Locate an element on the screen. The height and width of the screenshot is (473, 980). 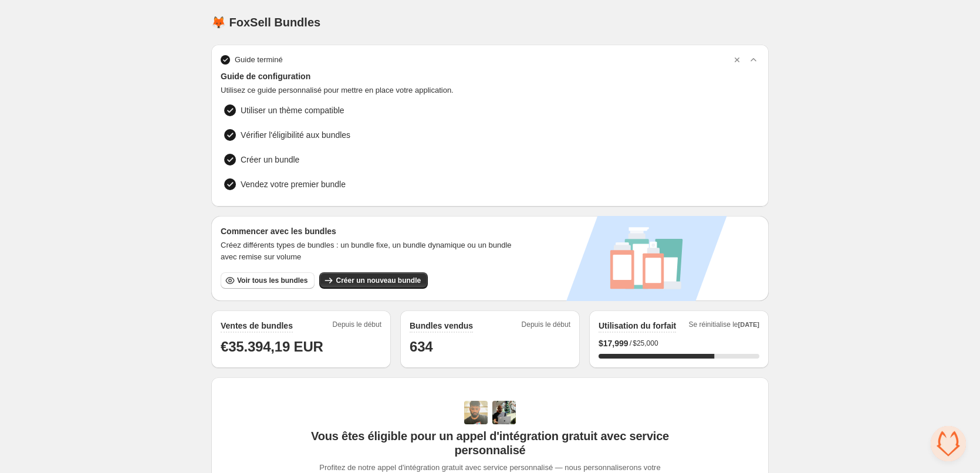
span: Guide de configuration is located at coordinates (490, 77).